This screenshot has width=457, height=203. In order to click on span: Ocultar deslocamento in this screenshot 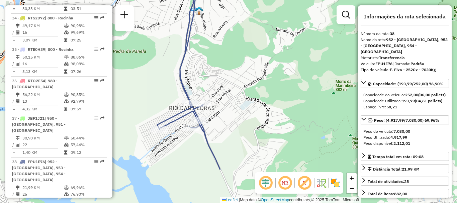, I will do `click(266, 183)`.